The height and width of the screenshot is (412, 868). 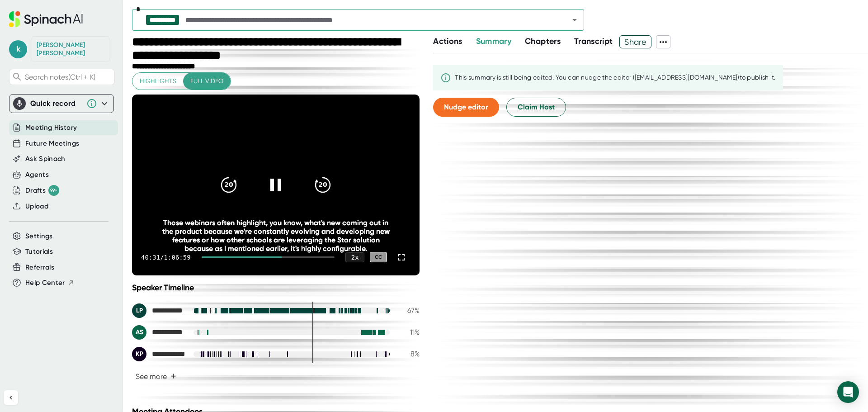 I want to click on span: Upload, so click(x=37, y=206).